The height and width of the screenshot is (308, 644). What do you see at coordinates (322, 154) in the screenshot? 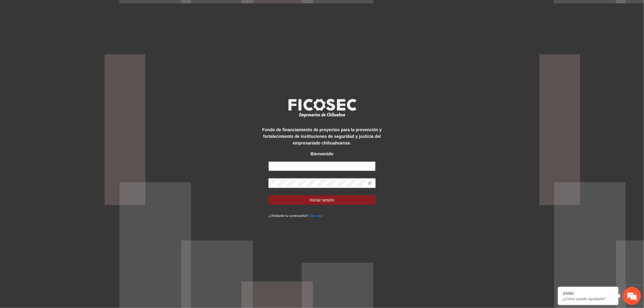
I see `strong: Bienvenido` at bounding box center [322, 154].